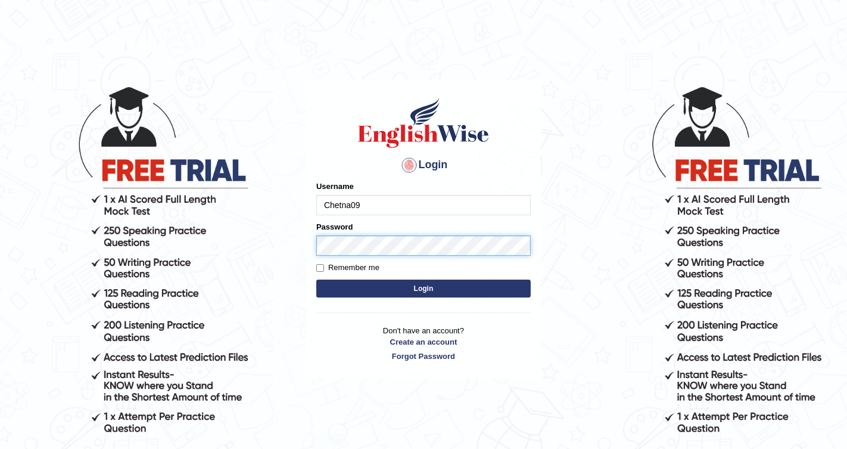 The width and height of the screenshot is (847, 449). Describe the element at coordinates (424, 288) in the screenshot. I see `button: Login` at that location.